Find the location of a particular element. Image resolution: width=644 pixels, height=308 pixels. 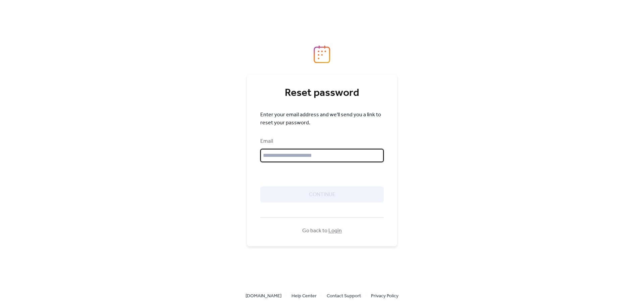

span: Help Center is located at coordinates (304, 296).